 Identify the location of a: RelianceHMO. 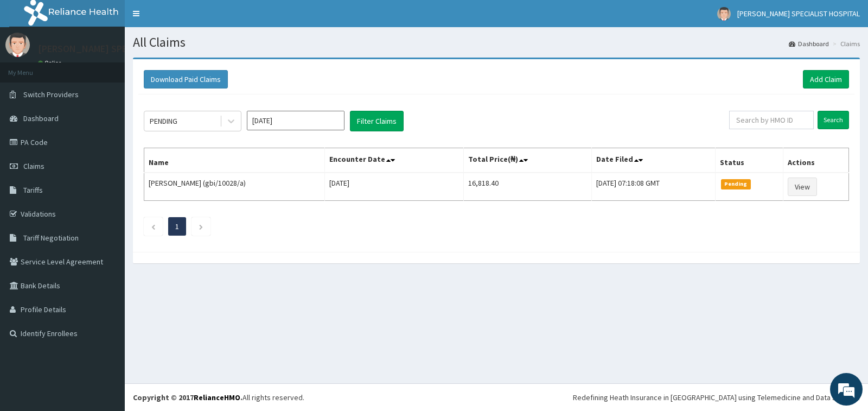
(217, 397).